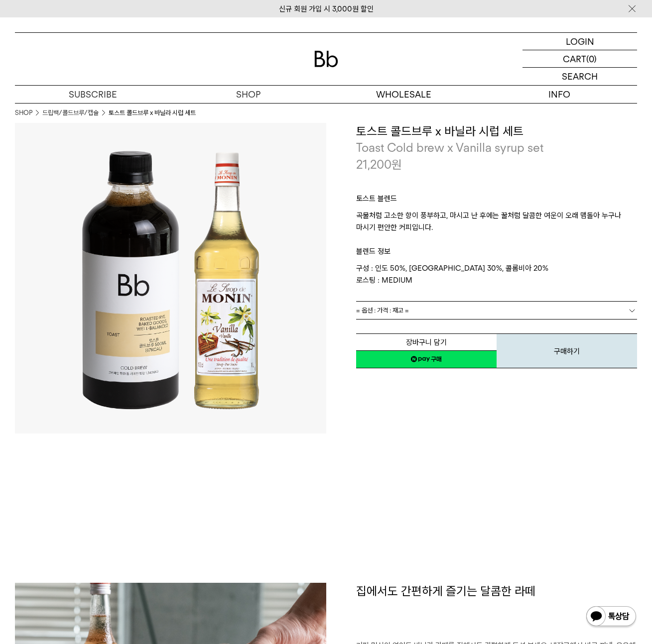 The image size is (652, 644). I want to click on p: 21,200, so click(379, 165).